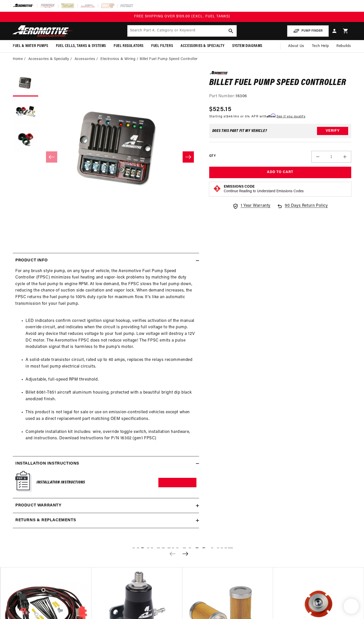  Describe the element at coordinates (239, 187) in the screenshot. I see `strong: Emissions Code` at that location.